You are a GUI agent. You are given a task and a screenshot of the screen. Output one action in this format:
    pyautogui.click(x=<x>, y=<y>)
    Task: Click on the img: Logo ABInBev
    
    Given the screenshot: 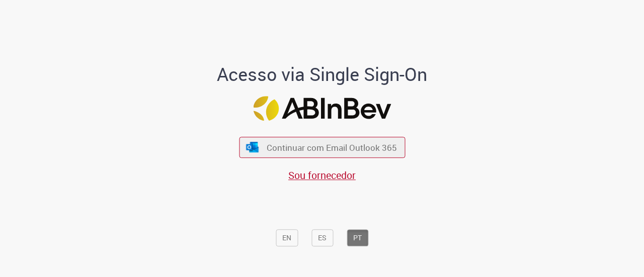 What is the action you would take?
    pyautogui.click(x=322, y=108)
    